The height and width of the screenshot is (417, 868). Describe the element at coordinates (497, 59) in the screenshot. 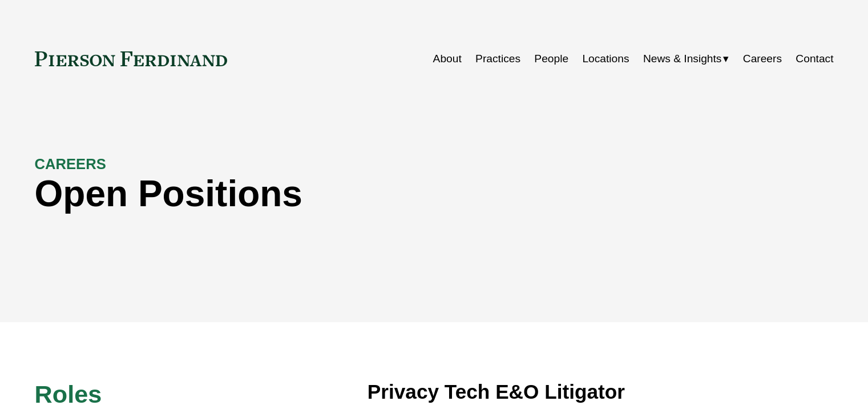

I see `a: Practices` at that location.